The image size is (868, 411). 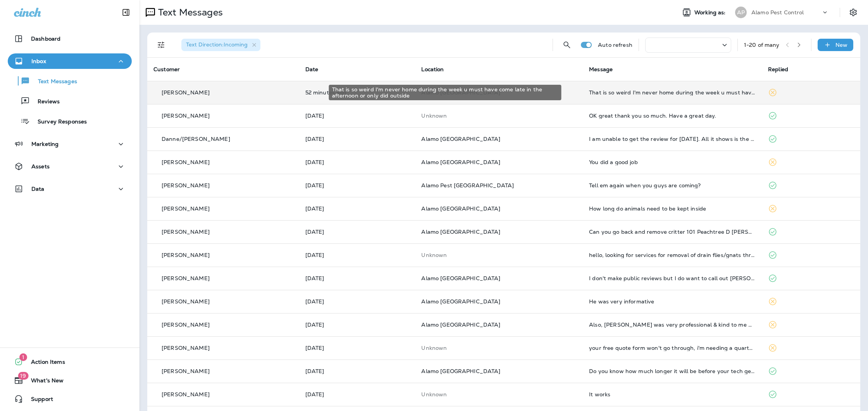 I want to click on button: Support, so click(x=70, y=399).